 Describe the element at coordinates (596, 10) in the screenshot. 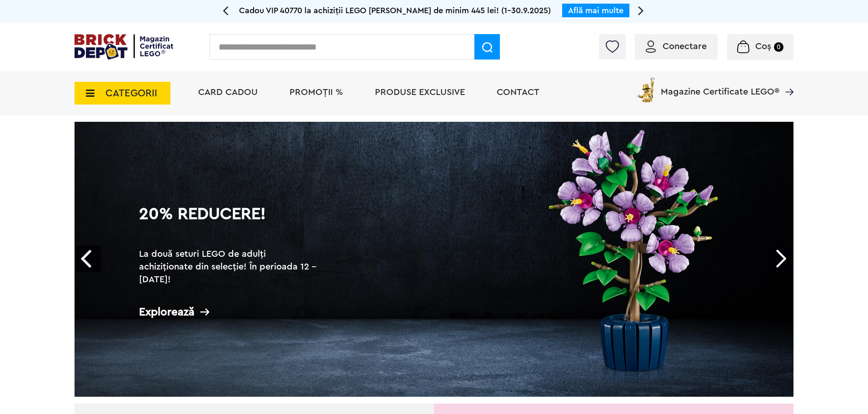

I see `a: Află mai multe` at that location.